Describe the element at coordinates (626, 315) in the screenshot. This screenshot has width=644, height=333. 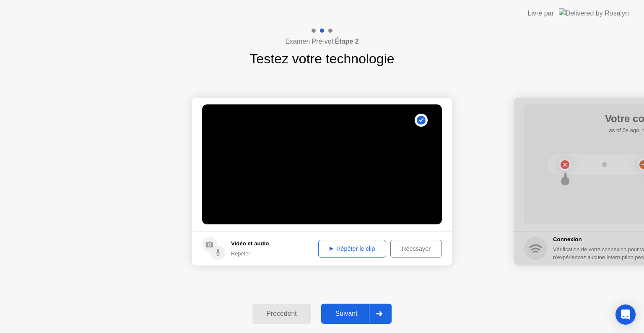
I see `div: Open Intercom Messenger` at that location.